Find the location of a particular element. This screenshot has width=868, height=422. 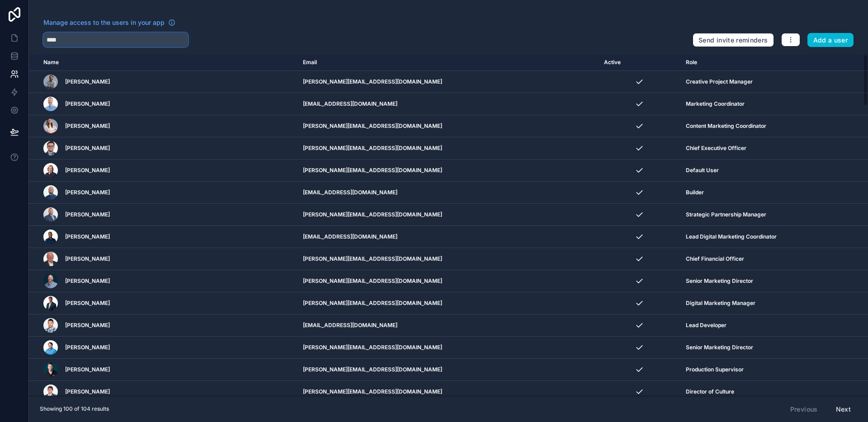

th: Email is located at coordinates (448, 63).